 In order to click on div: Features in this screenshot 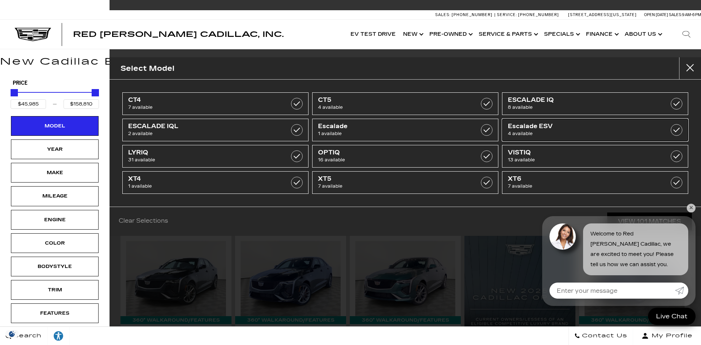, I will do `click(55, 313)`.